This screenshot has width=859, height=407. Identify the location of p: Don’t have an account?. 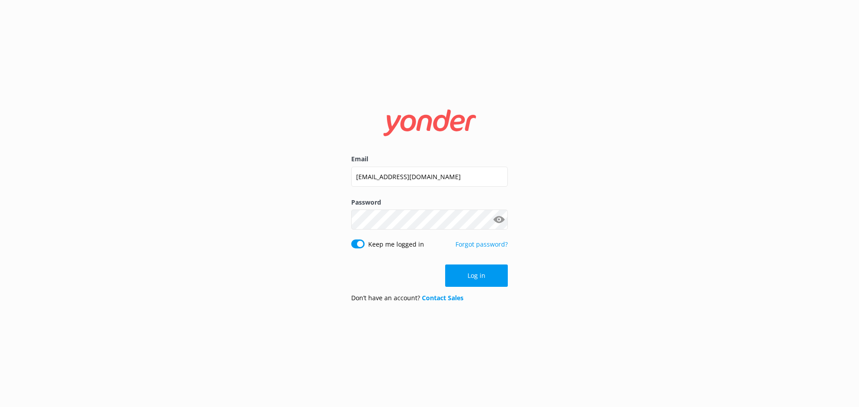
(407, 298).